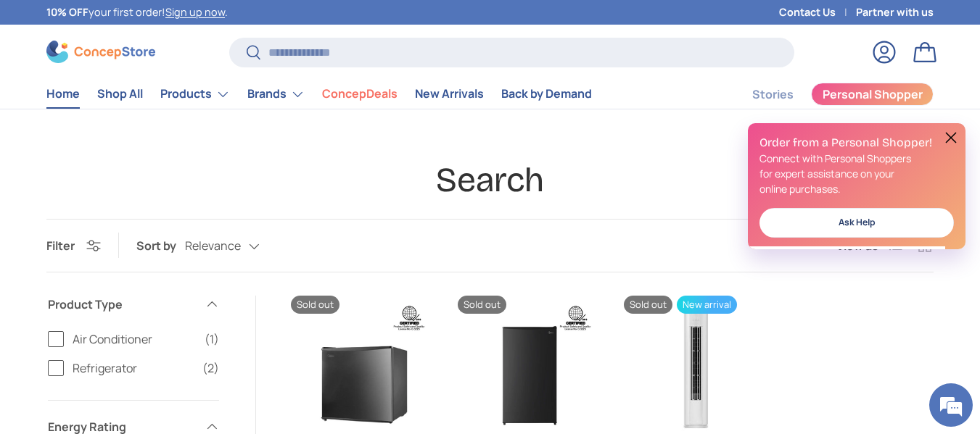  Describe the element at coordinates (546, 94) in the screenshot. I see `a: Back by Demand` at that location.